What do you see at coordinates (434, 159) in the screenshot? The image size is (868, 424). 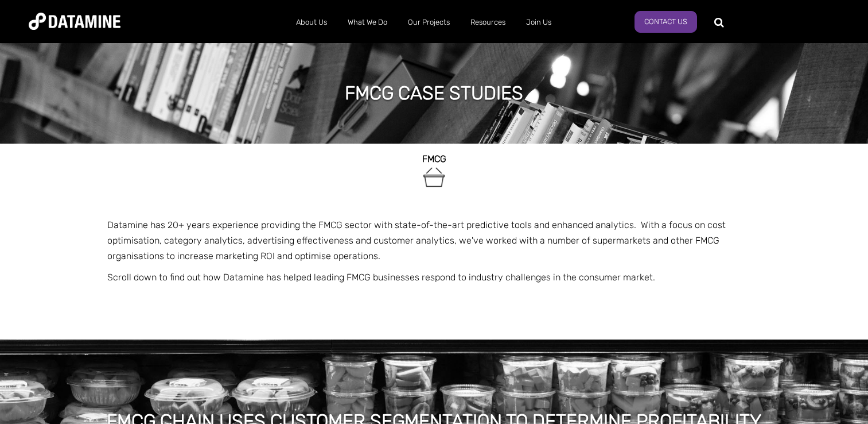 I see `h2: FMCG` at bounding box center [434, 159].